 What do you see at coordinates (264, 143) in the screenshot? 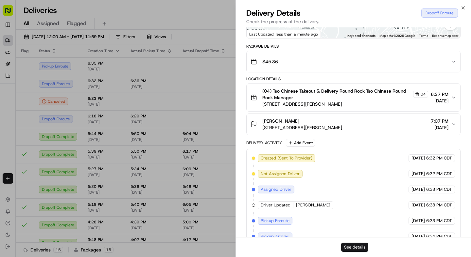
I see `div: Delivery Activity` at bounding box center [264, 143].